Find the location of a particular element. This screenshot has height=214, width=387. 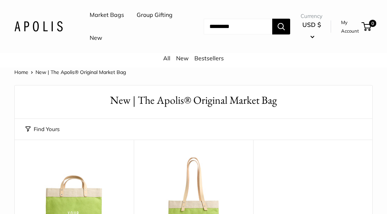

a: Bestsellers is located at coordinates (209, 58).